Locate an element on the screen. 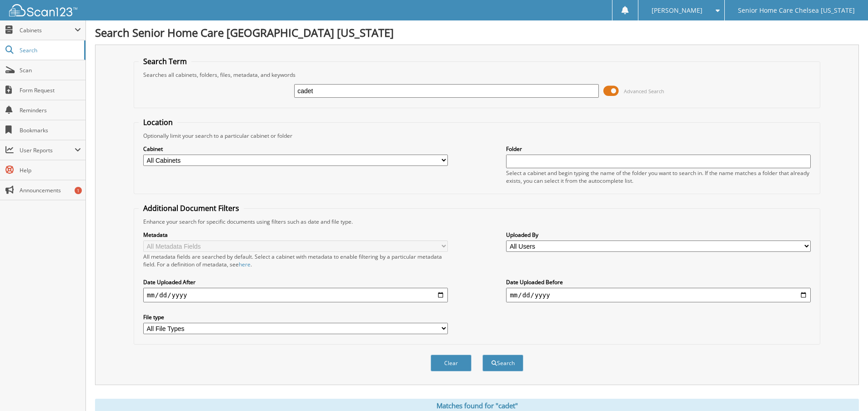 This screenshot has width=868, height=411. button: Clear is located at coordinates (451, 363).